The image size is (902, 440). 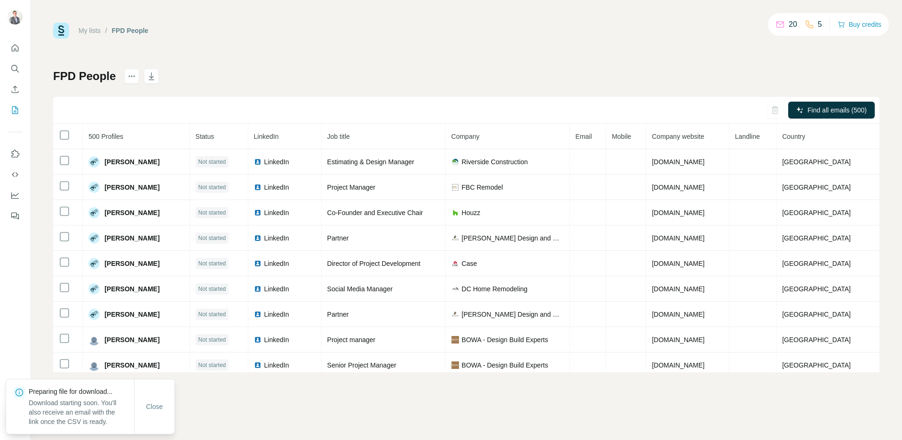 What do you see at coordinates (469, 263) in the screenshot?
I see `span: Case` at bounding box center [469, 263].